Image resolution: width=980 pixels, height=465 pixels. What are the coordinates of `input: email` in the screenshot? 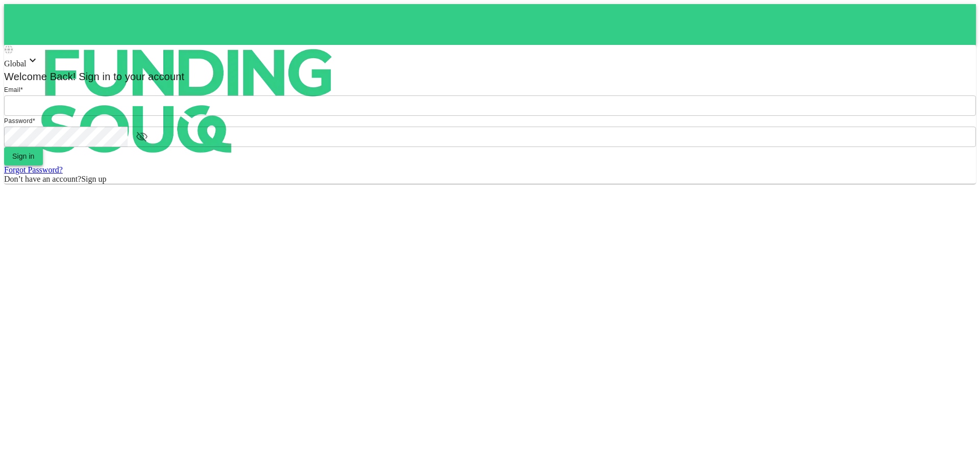 It's located at (490, 106).